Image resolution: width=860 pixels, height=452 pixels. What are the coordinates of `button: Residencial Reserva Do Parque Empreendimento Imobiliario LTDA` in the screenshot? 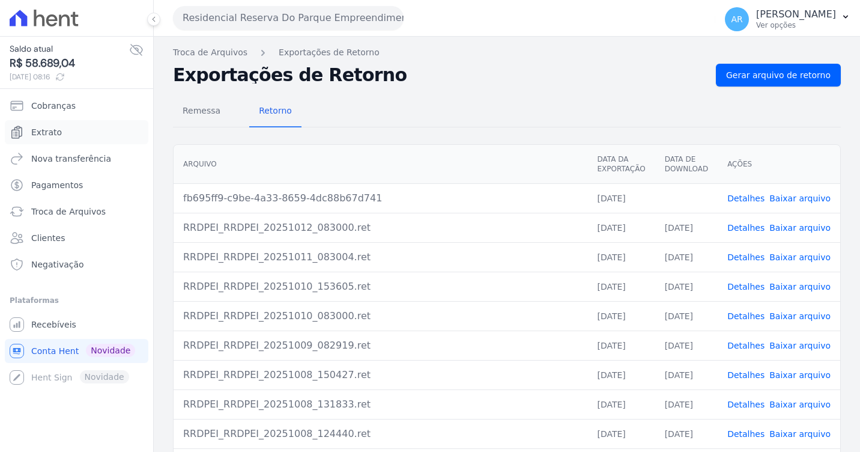 It's located at (288, 18).